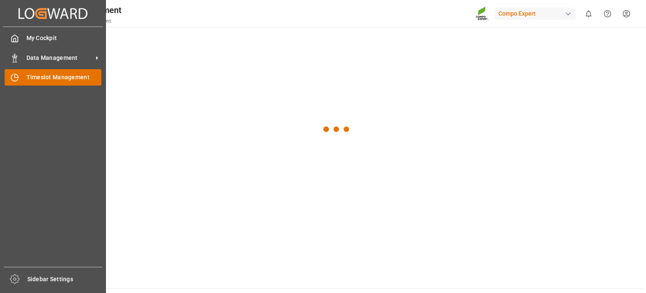 This screenshot has height=293, width=646. Describe the element at coordinates (483, 13) in the screenshot. I see `img: Screenshot%202023-09-29%20at%2010.02.21.png_1712312052.png` at that location.